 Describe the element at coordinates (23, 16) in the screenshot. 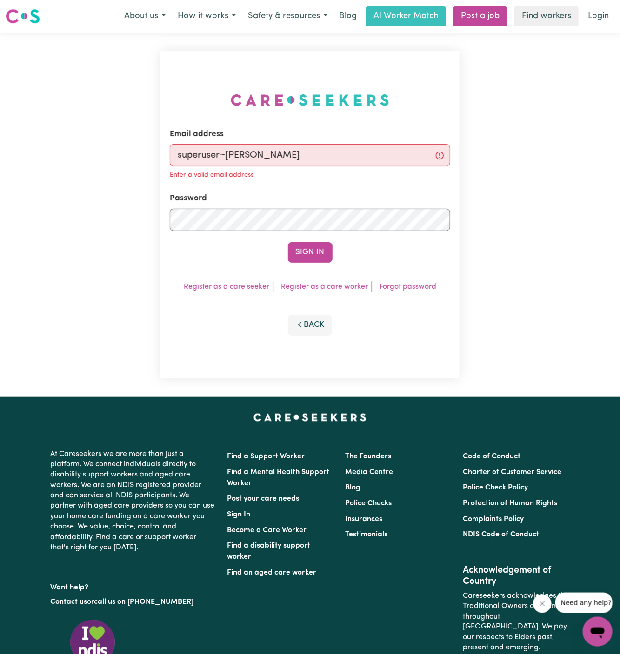

I see `a: Careseekers logo` at that location.